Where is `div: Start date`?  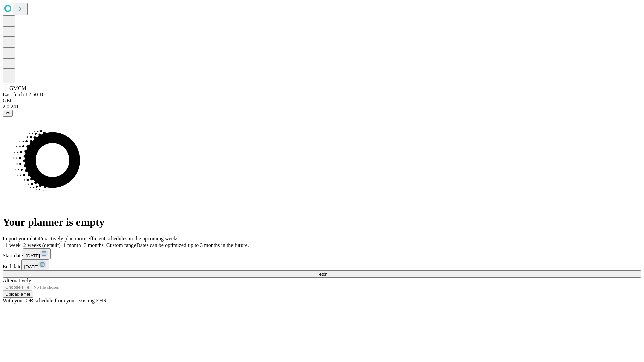
div: Start date is located at coordinates (322, 254).